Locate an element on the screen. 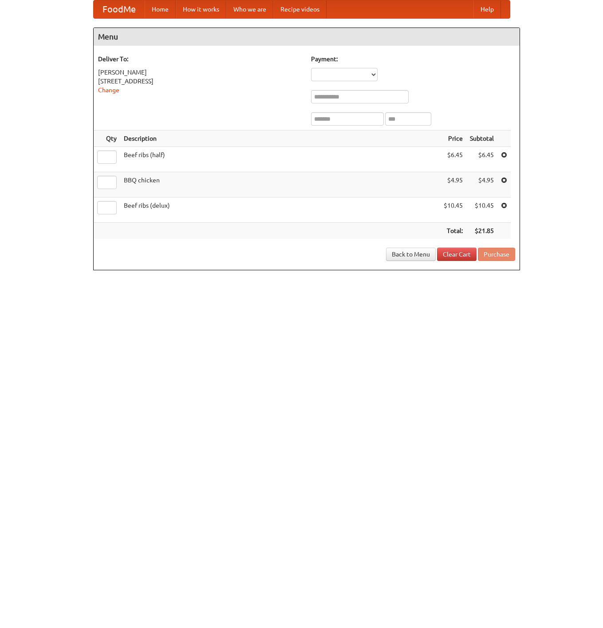 The width and height of the screenshot is (603, 628). a: Home is located at coordinates (160, 9).